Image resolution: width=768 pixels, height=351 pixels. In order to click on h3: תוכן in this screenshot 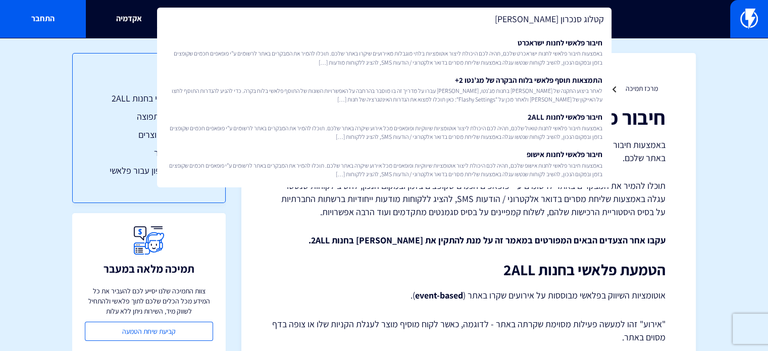, I will do `click(149, 80)`.